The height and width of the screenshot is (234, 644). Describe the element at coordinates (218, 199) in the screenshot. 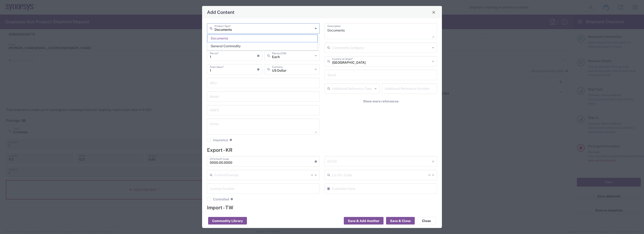

I see `label: Controlled` at that location.